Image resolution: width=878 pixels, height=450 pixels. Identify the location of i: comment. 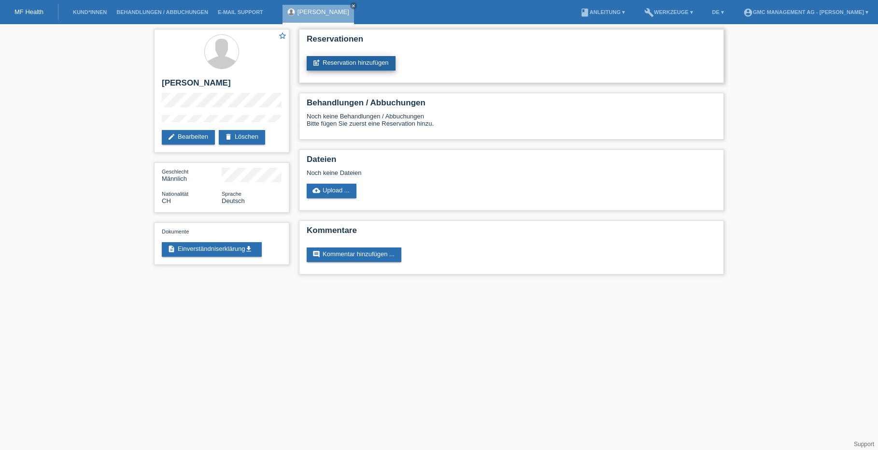
(316, 254).